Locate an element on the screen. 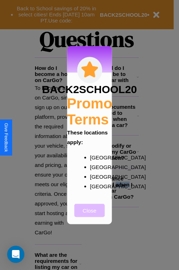 The height and width of the screenshot is (270, 179). div: Give Feedback is located at coordinates (6, 138).